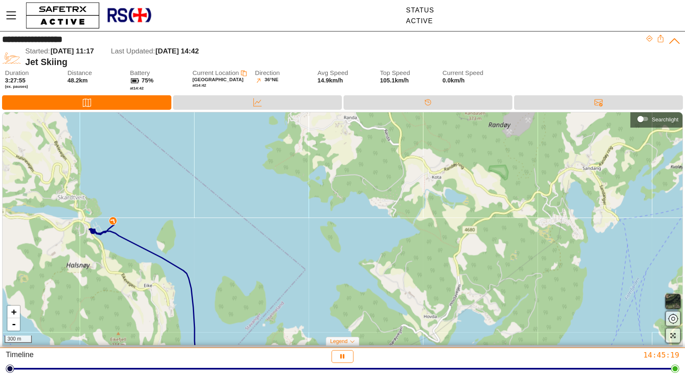 The image size is (685, 377). I want to click on a: Zoom in, so click(14, 312).